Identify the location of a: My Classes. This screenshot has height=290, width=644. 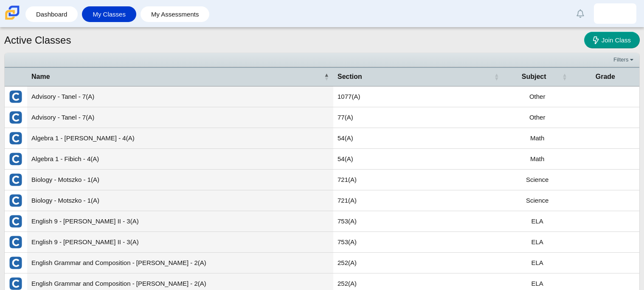
(109, 14).